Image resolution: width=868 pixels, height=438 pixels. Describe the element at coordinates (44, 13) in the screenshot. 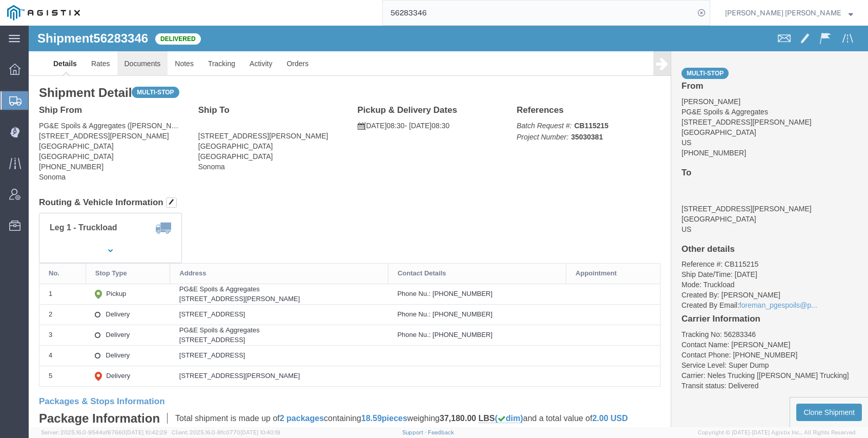

I see `img: logo` at that location.